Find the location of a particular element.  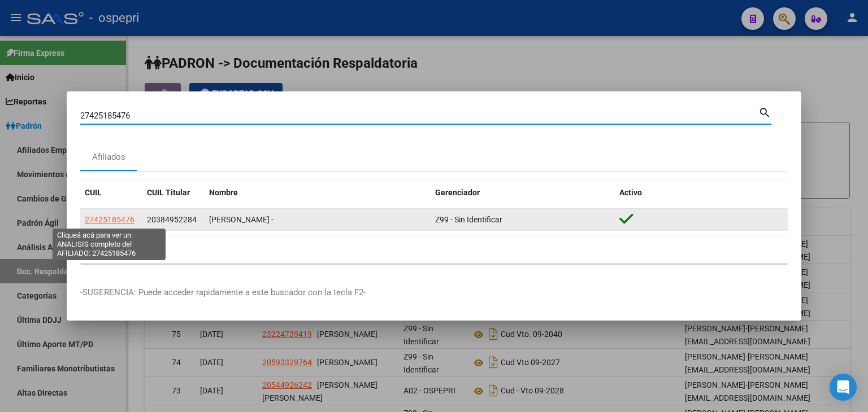

datatable-header-cell: CUIL is located at coordinates (111, 193).